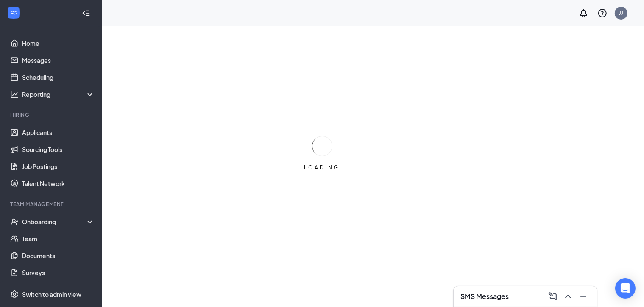 The height and width of the screenshot is (307, 644). What do you see at coordinates (14, 13) in the screenshot?
I see `svg: WorkstreamLogo` at bounding box center [14, 13].